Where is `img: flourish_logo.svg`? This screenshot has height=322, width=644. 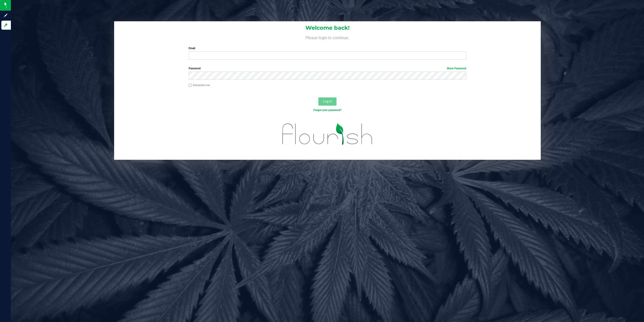 img: flourish_logo.svg is located at coordinates (328, 134).